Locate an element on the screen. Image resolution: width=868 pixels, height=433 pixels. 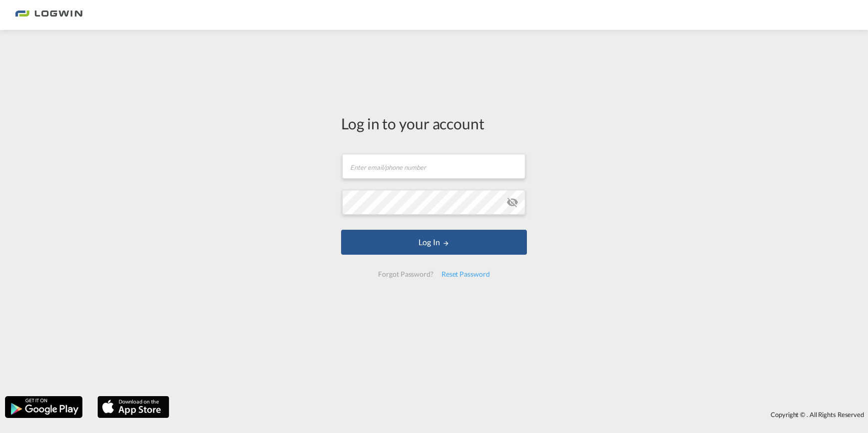
img: google.png is located at coordinates (43, 408).